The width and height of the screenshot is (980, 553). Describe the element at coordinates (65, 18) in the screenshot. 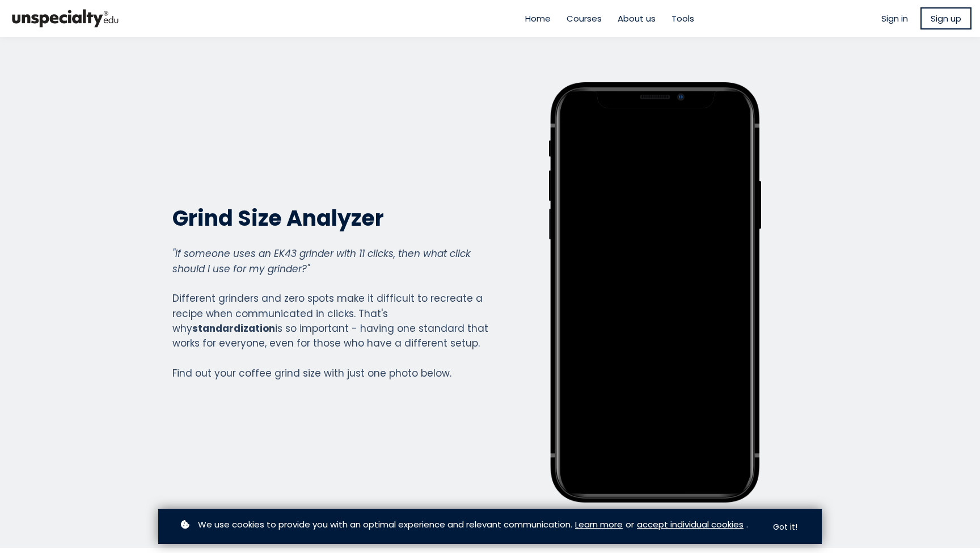

I see `img: bc390a18feecddb333977e298b3a00a1.png` at that location.